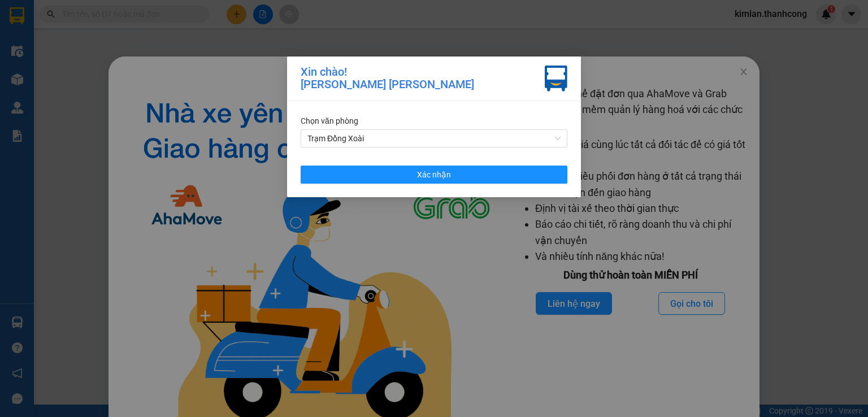 Image resolution: width=868 pixels, height=417 pixels. What do you see at coordinates (556, 78) in the screenshot?
I see `img: vxr-icon` at bounding box center [556, 78].